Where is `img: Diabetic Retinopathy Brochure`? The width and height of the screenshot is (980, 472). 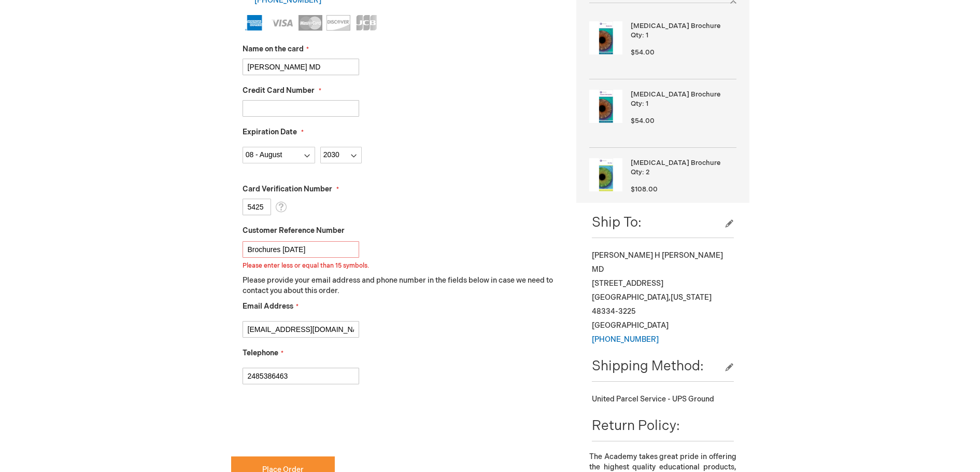 img: Diabetic Retinopathy Brochure is located at coordinates (606, 106).